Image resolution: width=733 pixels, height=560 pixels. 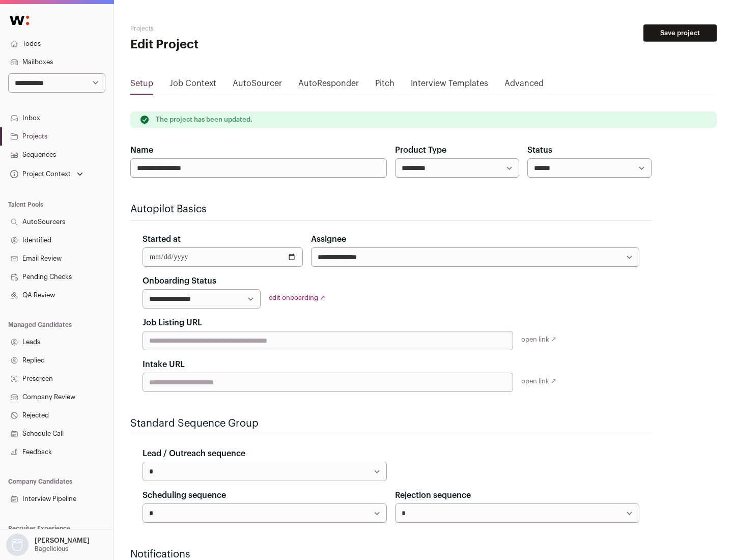 I want to click on h2: Autopilot Basics, so click(x=391, y=209).